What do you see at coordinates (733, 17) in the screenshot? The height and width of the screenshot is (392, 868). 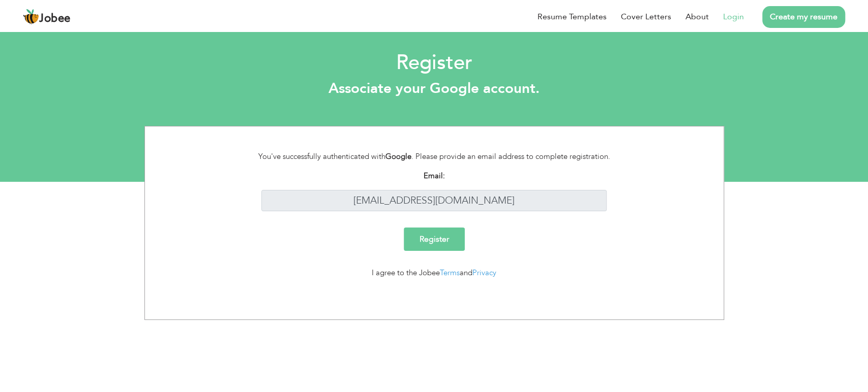 I see `a: Login` at bounding box center [733, 17].